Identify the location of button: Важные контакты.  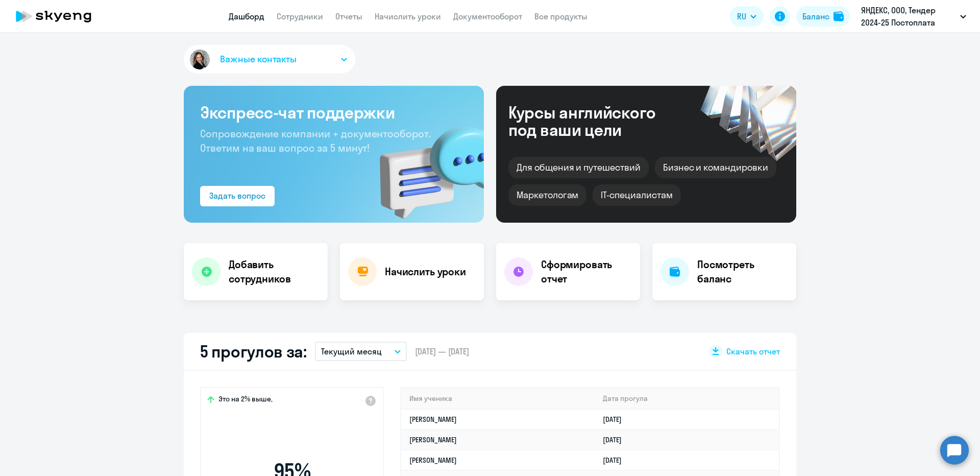
(270, 59).